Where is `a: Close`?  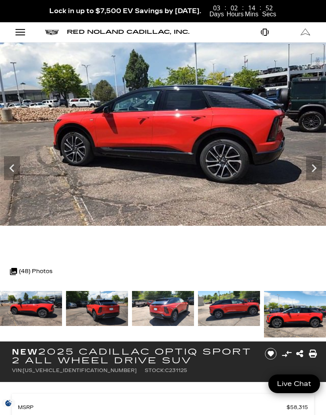
a: Close is located at coordinates (317, 9).